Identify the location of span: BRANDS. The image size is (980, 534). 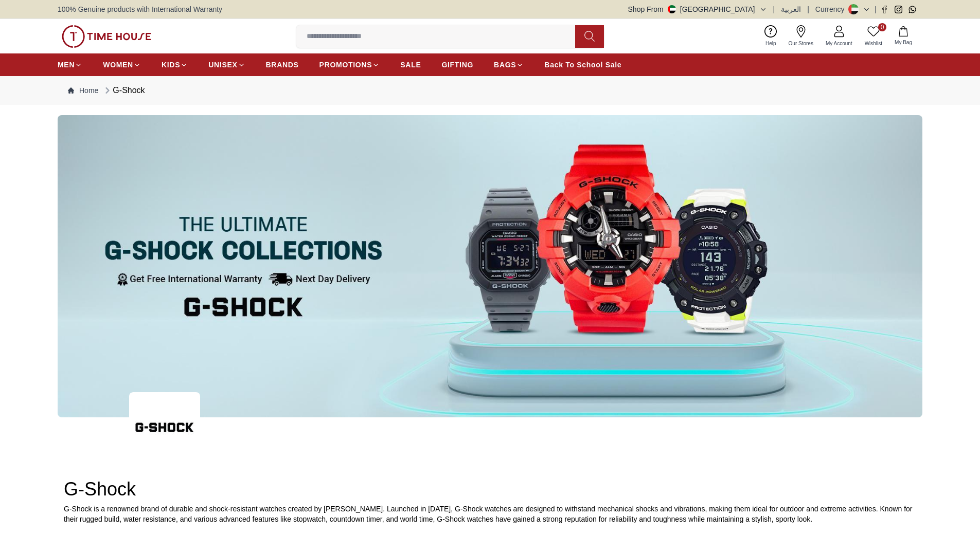
(282, 65).